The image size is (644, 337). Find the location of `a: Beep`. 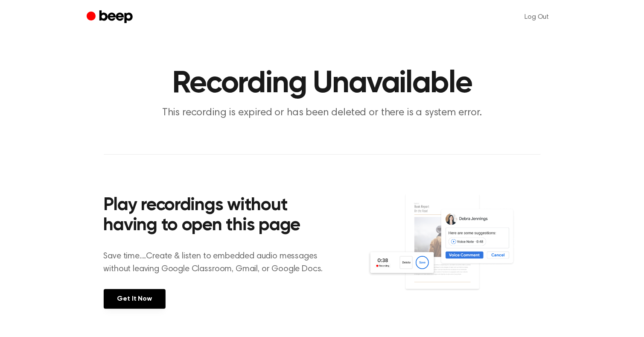

a: Beep is located at coordinates (111, 17).